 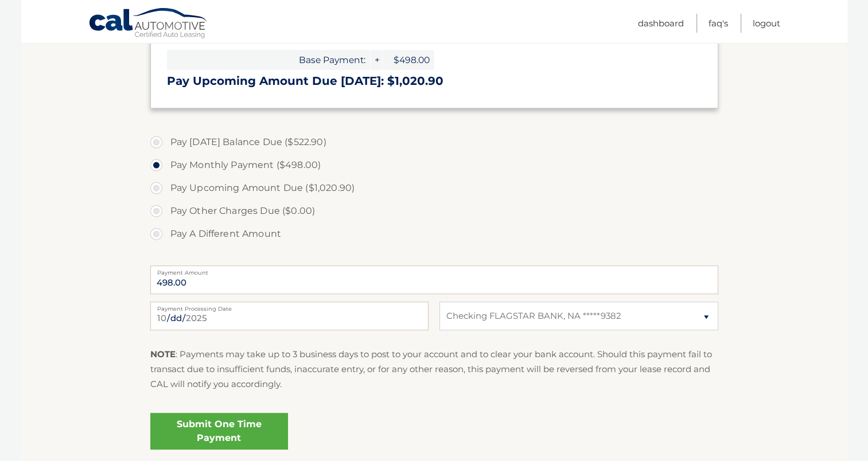 I want to click on strong: NOTE, so click(x=163, y=353).